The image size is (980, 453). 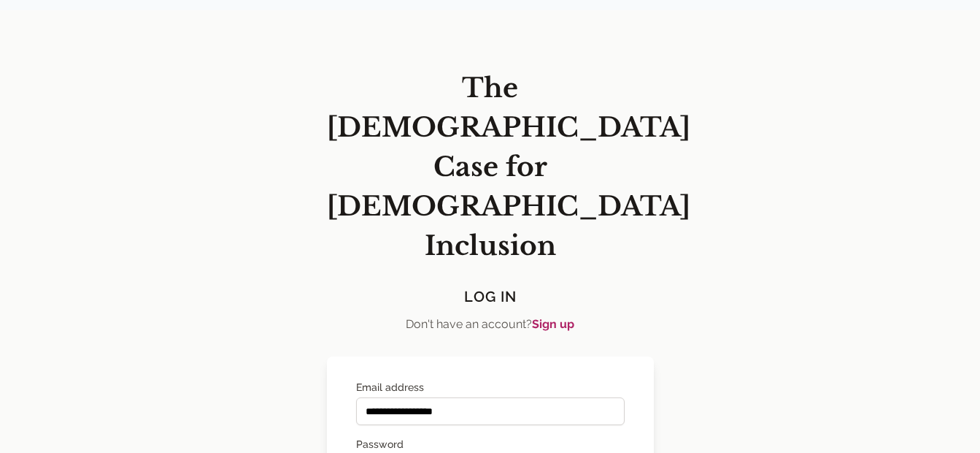 I want to click on h4: Log In, so click(x=490, y=296).